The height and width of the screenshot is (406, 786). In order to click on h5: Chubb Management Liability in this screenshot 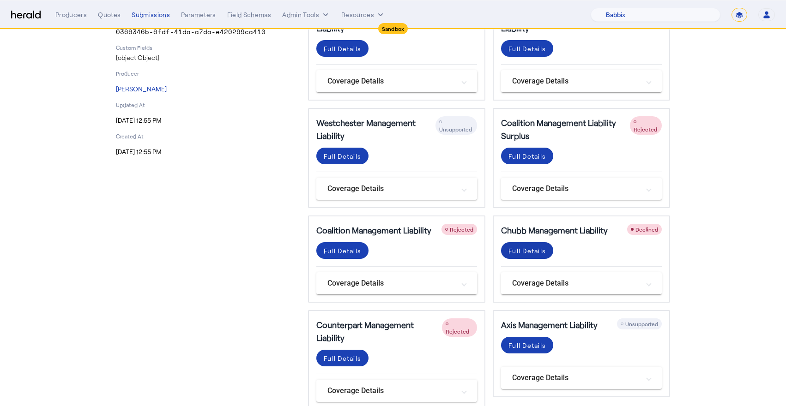, I will do `click(554, 230)`.